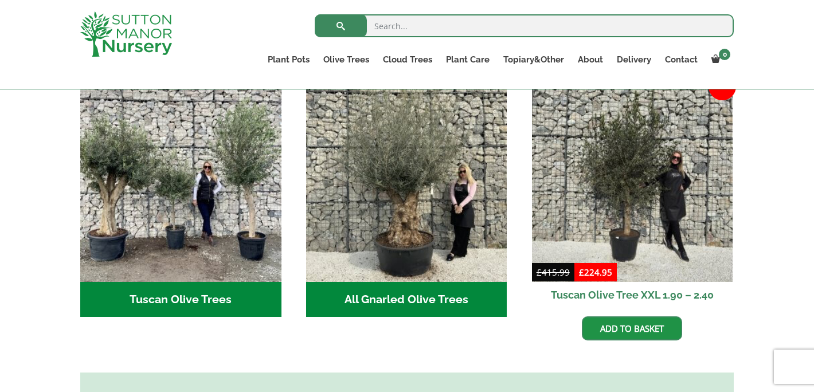  Describe the element at coordinates (408, 60) in the screenshot. I see `a: Cloud Trees` at that location.